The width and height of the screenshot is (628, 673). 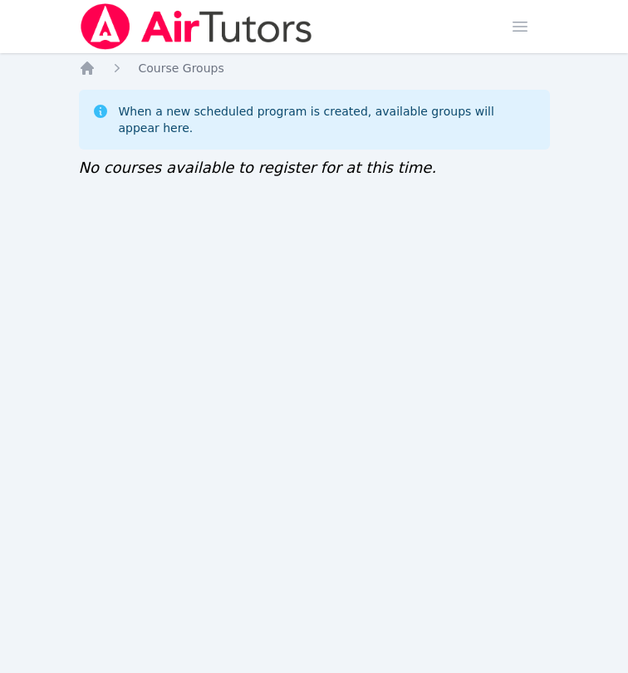 What do you see at coordinates (181, 68) in the screenshot?
I see `a: Course Groups` at bounding box center [181, 68].